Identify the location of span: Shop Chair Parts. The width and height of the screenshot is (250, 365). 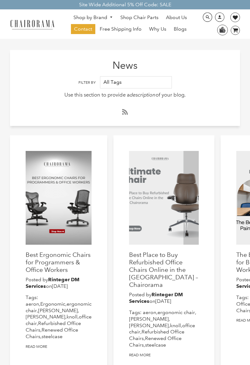
(140, 18).